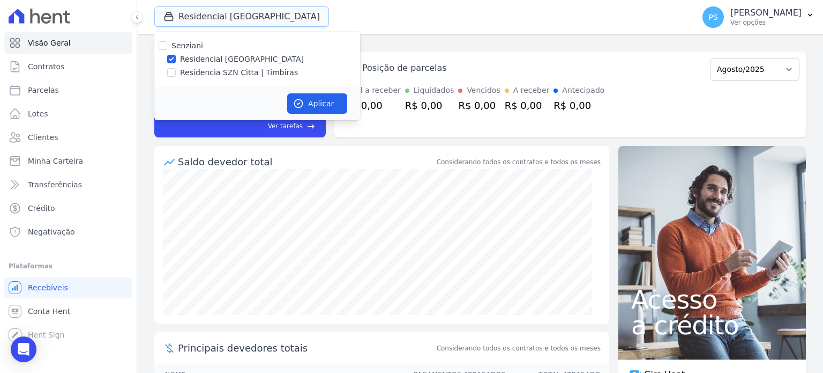 This screenshot has height=373, width=823. I want to click on span: Principais devedores totais, so click(306, 347).